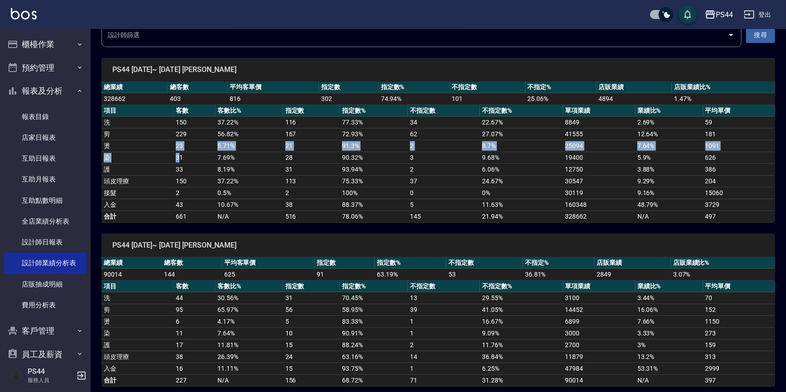 Image resolution: width=786 pixels, height=392 pixels. Describe the element at coordinates (599, 146) in the screenshot. I see `td: 25094` at that location.